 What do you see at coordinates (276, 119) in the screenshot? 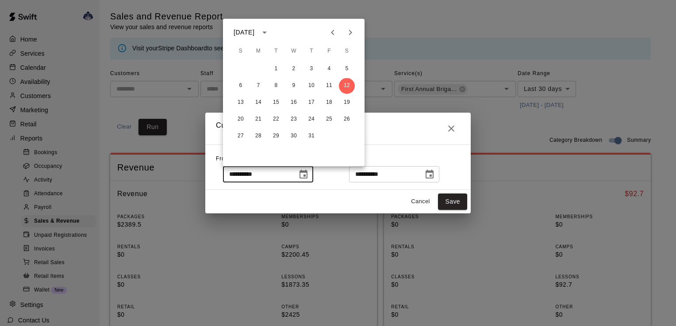
I see `button: 22` at bounding box center [276, 119].